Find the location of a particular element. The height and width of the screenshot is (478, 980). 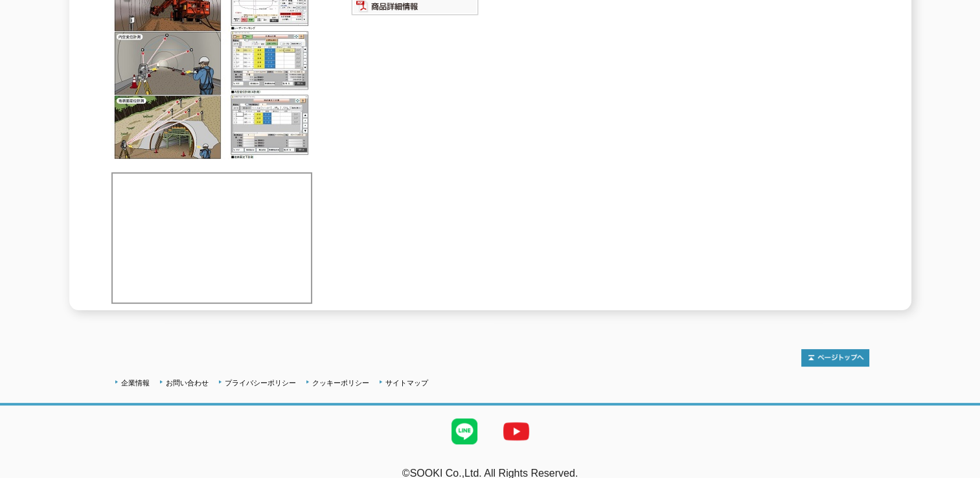

img: YouTube is located at coordinates (516, 431).